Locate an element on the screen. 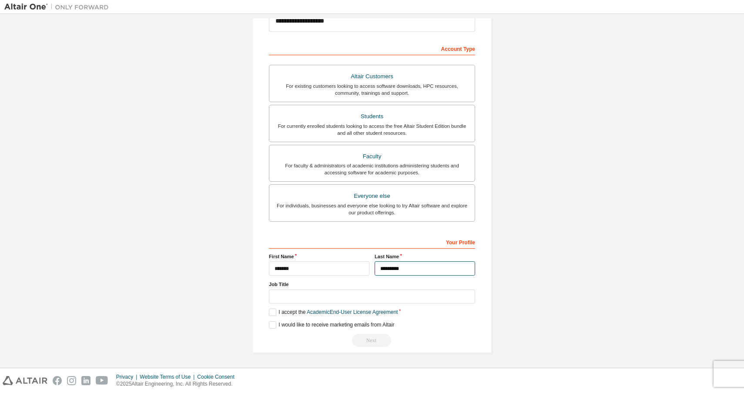  a: Academic End-User License Agreement is located at coordinates (352, 312).